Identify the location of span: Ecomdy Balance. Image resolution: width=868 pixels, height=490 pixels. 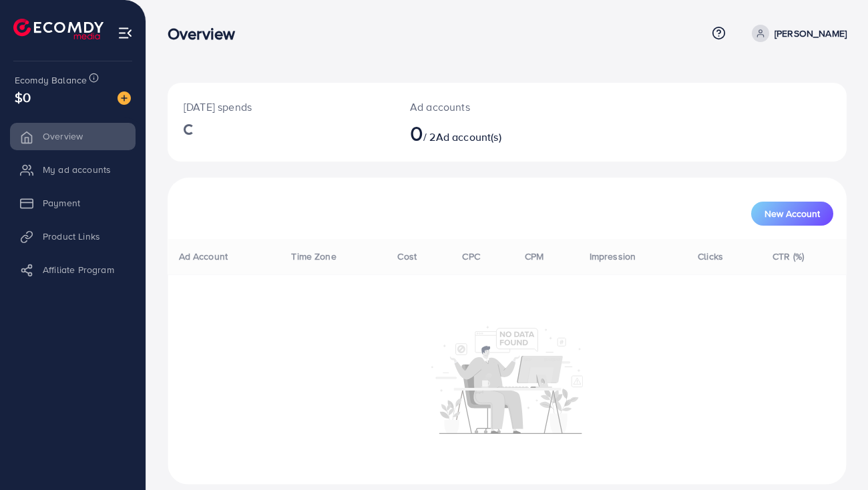
(51, 80).